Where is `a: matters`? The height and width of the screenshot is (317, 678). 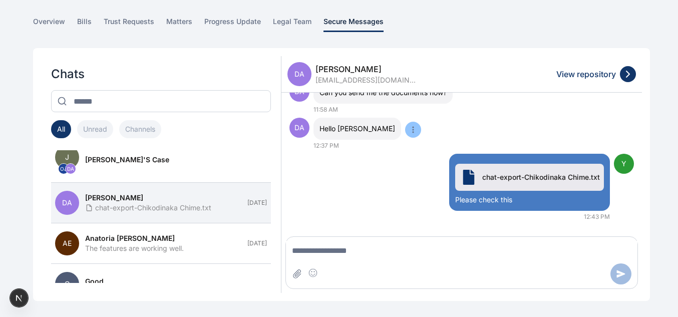
a: matters is located at coordinates (185, 24).